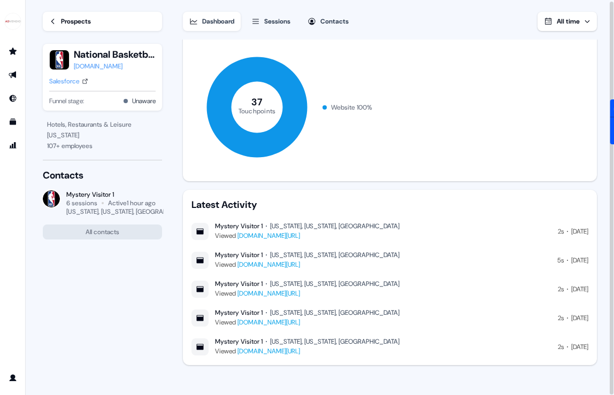 This screenshot has width=614, height=395. I want to click on div: 6 sessions, so click(82, 203).